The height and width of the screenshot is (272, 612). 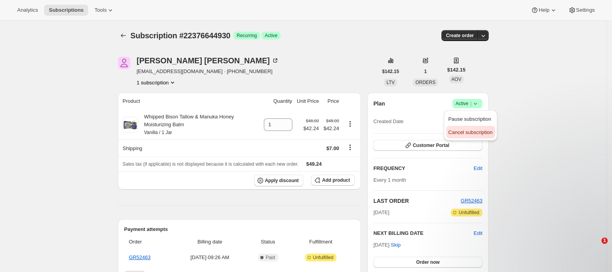 What do you see at coordinates (314, 164) in the screenshot?
I see `span: $49.24` at bounding box center [314, 164].